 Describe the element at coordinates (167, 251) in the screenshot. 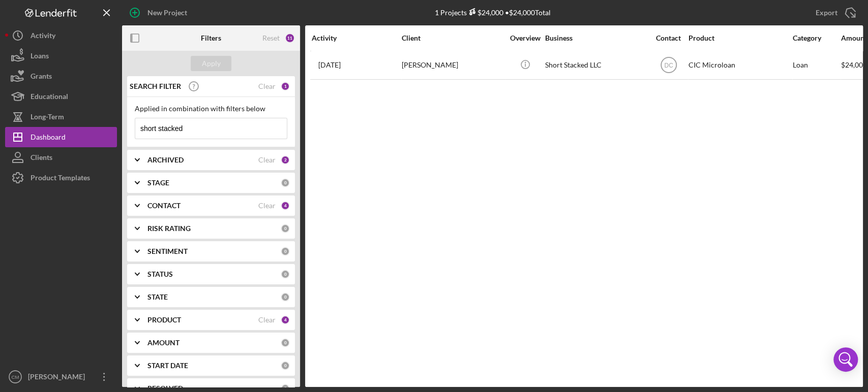

I see `b: SENTIMENT` at that location.